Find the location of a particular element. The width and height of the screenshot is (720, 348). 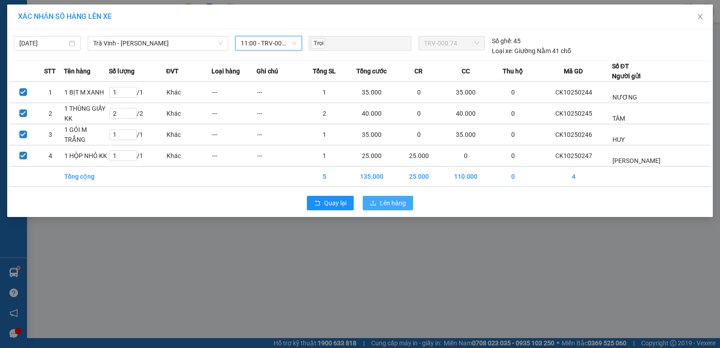

span: HUY is located at coordinates (619, 140).